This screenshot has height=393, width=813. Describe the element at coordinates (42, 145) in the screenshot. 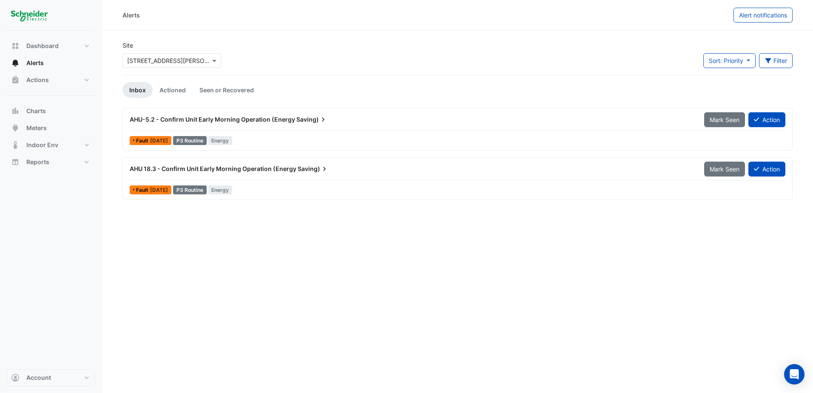

I see `span: Indoor Env` at that location.